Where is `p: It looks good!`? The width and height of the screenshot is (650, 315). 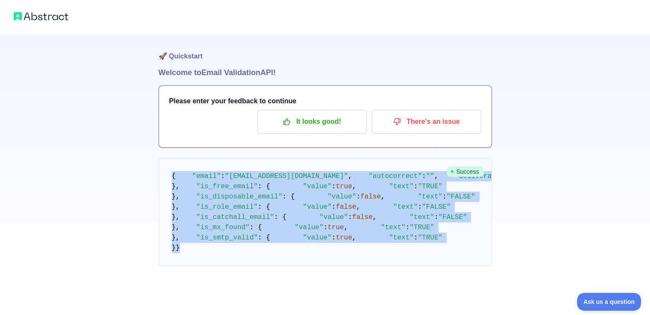
p: It looks good! is located at coordinates (312, 122).